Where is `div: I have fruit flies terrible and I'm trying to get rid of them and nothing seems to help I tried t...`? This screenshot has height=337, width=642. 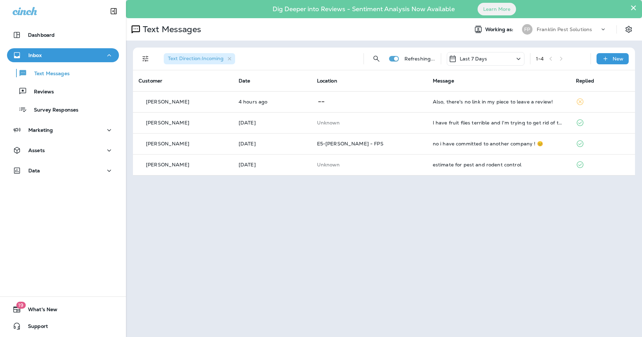 div: I have fruit flies terrible and I'm trying to get rid of them and nothing seems to help I tried t... is located at coordinates (498, 123).